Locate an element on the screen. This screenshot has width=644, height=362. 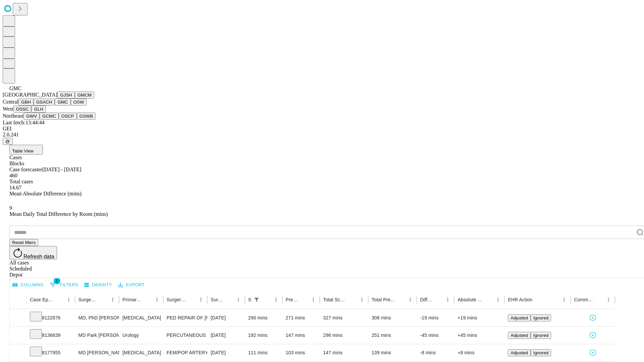
div: Urology is located at coordinates (141, 335).